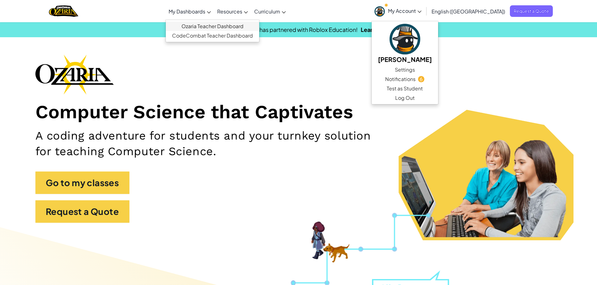 The image size is (597, 285). What do you see at coordinates (212, 36) in the screenshot?
I see `a: CodeCombat Teacher Dashboard` at bounding box center [212, 36].